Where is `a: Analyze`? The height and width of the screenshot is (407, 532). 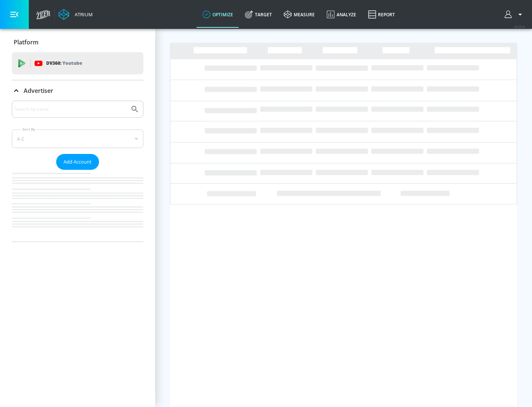
a: Analyze is located at coordinates (342, 14).